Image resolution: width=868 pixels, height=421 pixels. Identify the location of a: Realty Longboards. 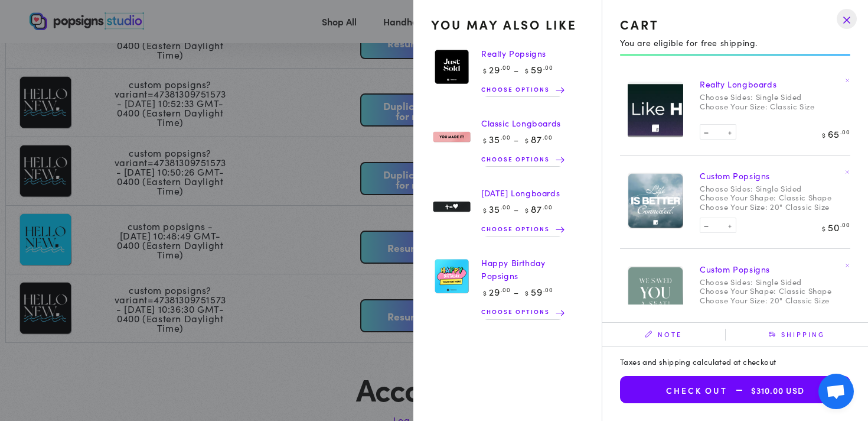
(738, 84).